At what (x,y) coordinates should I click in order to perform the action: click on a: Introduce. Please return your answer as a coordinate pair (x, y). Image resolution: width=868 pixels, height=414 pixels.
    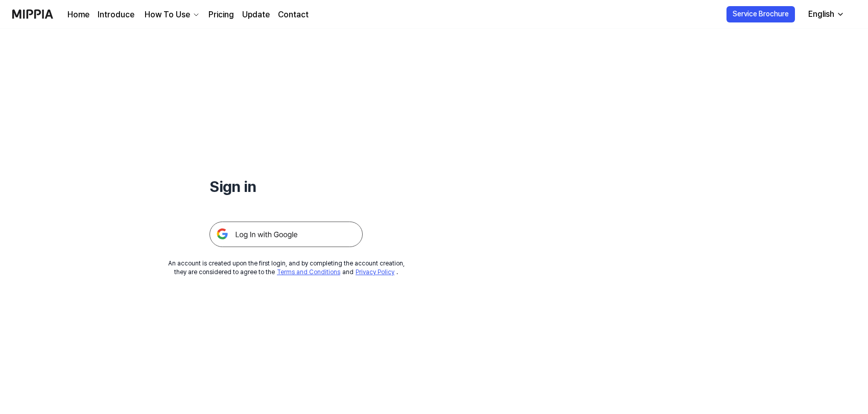
    Looking at the image, I should click on (116, 15).